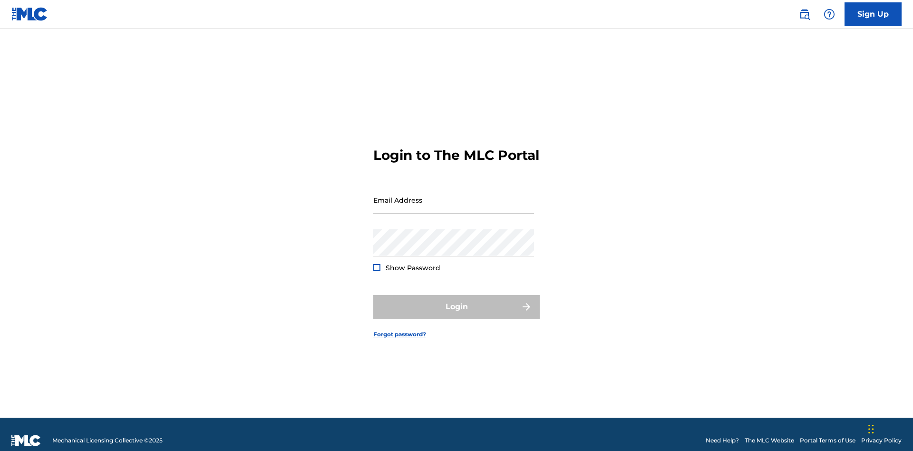 The height and width of the screenshot is (451, 913). Describe the element at coordinates (829, 14) in the screenshot. I see `div: Help` at that location.